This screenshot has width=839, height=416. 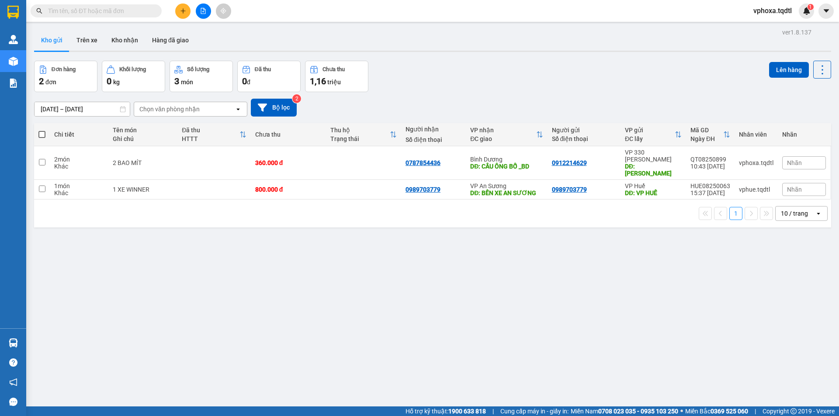 What do you see at coordinates (826, 11) in the screenshot?
I see `button: caret-down` at bounding box center [826, 11].